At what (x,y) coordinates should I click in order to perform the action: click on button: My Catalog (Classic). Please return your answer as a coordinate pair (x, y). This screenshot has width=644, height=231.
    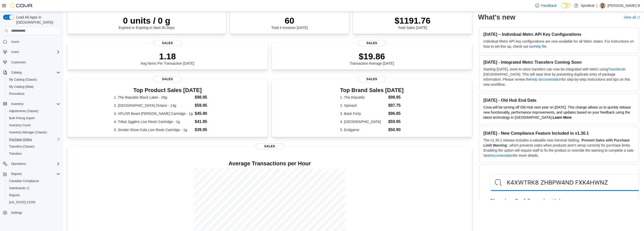
    Looking at the image, I should click on (33, 79).